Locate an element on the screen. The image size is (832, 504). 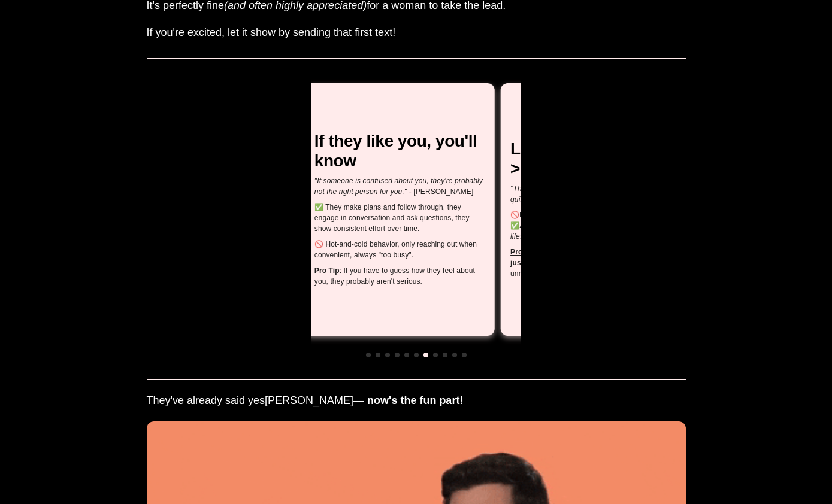
h1: If they like you, you'll know is located at coordinates (400, 151).